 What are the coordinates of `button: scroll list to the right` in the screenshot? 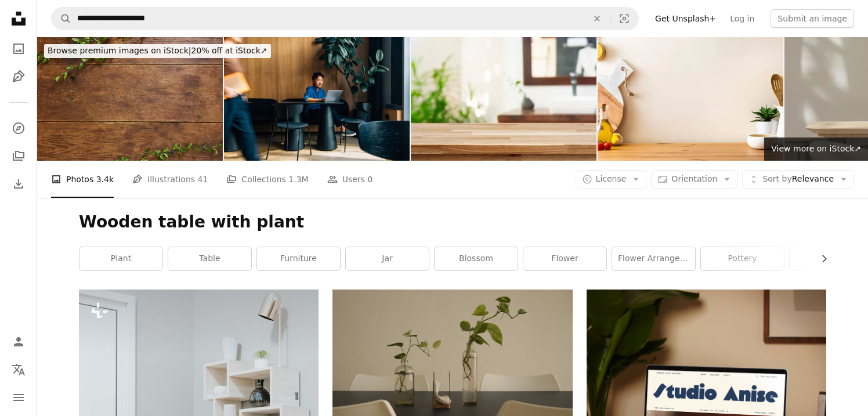 It's located at (820, 259).